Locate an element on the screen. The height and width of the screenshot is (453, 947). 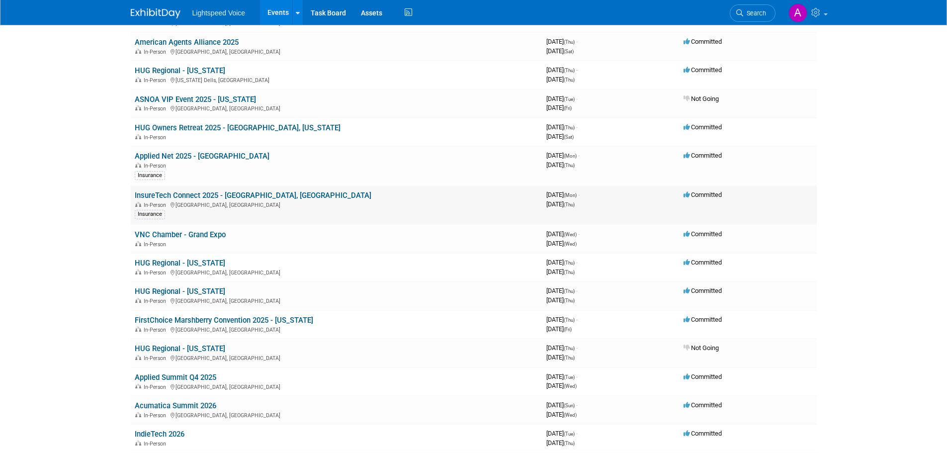
span: Not Going is located at coordinates (701, 348).